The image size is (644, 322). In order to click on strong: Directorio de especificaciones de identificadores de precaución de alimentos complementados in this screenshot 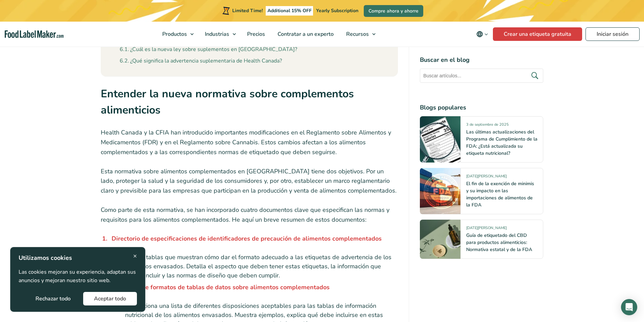, I will do `click(246, 239)`.